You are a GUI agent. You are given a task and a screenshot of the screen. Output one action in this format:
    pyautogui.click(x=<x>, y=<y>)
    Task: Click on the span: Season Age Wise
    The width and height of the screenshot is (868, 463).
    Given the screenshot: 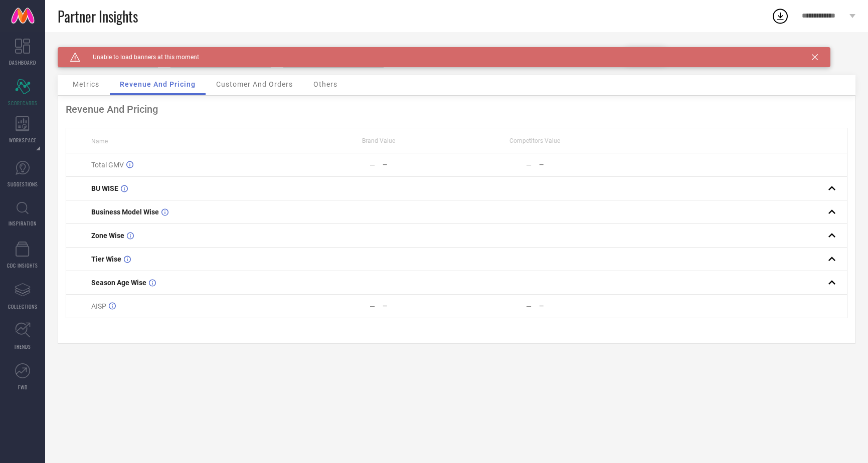 What is the action you would take?
    pyautogui.click(x=119, y=283)
    